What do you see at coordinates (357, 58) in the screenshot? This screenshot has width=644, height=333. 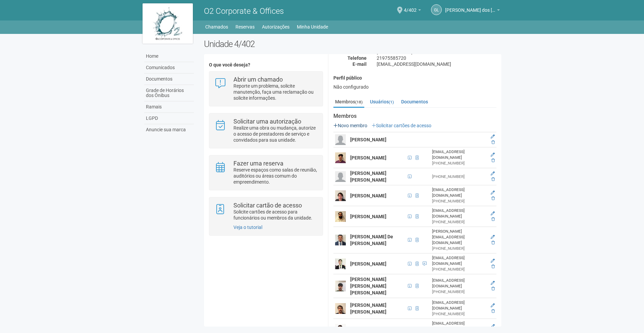 I see `strong: Telefone` at bounding box center [357, 58].